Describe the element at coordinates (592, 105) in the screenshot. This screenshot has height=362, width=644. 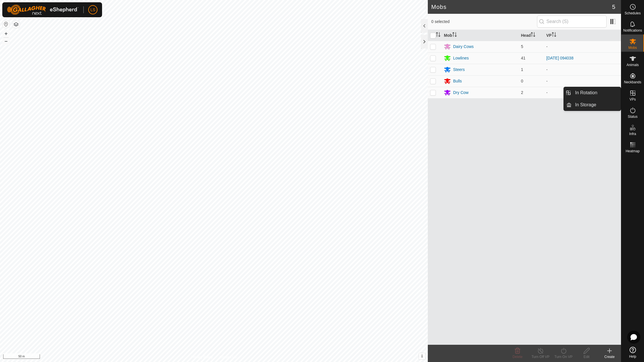
I see `li: In Storage` at that location.